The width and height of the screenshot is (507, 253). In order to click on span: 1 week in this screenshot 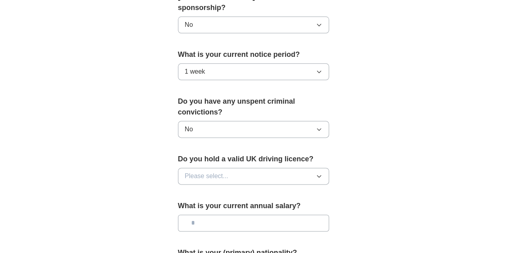, I will do `click(195, 72)`.